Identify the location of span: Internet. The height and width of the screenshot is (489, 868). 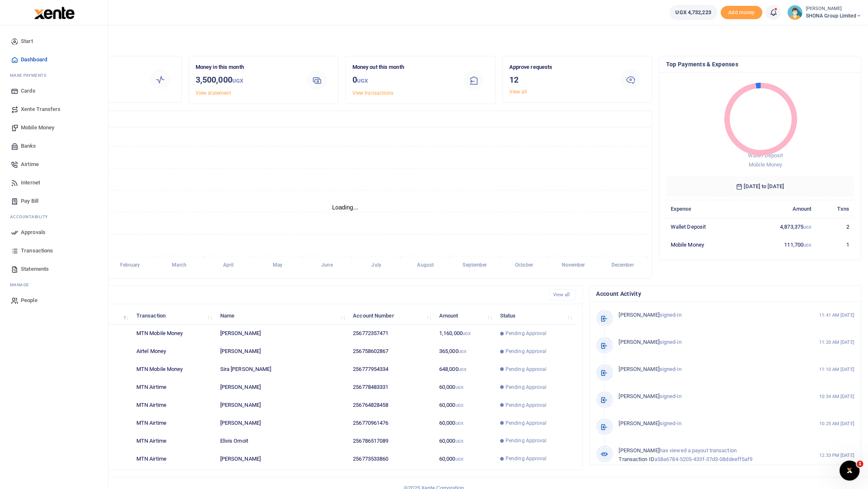
(31, 183).